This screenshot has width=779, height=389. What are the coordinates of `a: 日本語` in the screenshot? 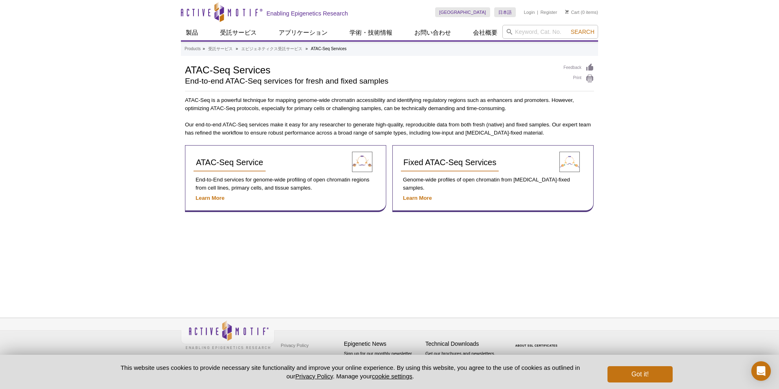 It's located at (505, 12).